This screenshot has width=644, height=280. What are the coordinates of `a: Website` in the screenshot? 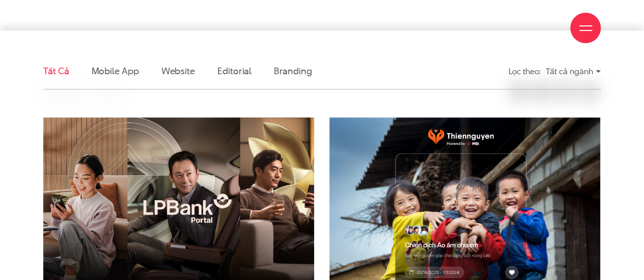 It's located at (178, 71).